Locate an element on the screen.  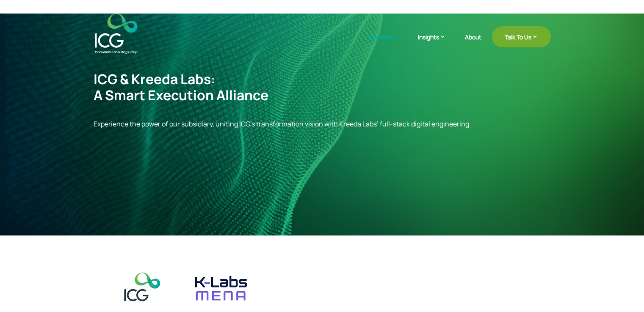
img: ICG is located at coordinates (116, 34).